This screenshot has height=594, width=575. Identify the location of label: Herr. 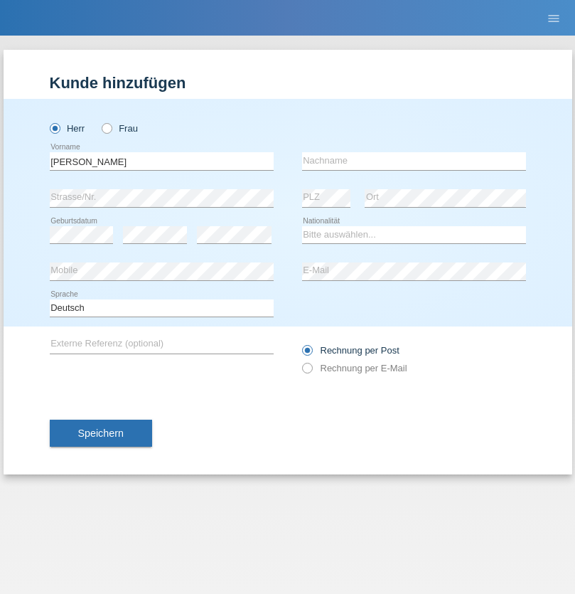
(68, 128).